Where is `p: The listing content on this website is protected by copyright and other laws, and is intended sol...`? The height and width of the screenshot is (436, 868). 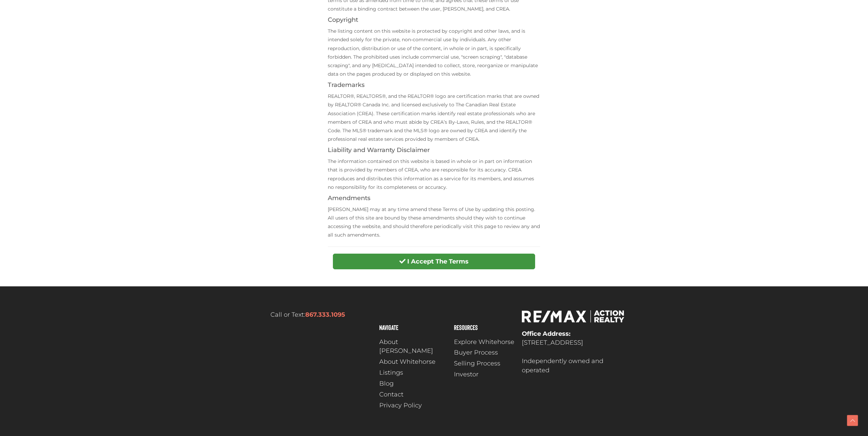 p: The listing content on this website is protected by copyright and other laws, and is intended sol... is located at coordinates (434, 52).